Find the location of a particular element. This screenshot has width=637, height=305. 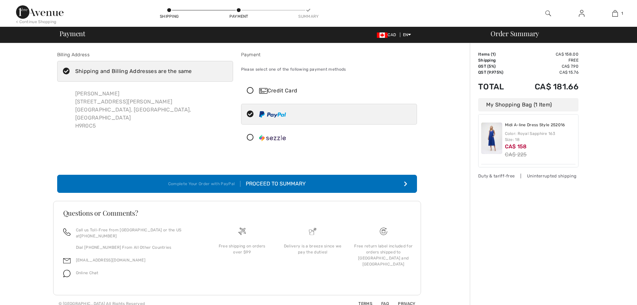

div: Order Summary is located at coordinates (558, 33).